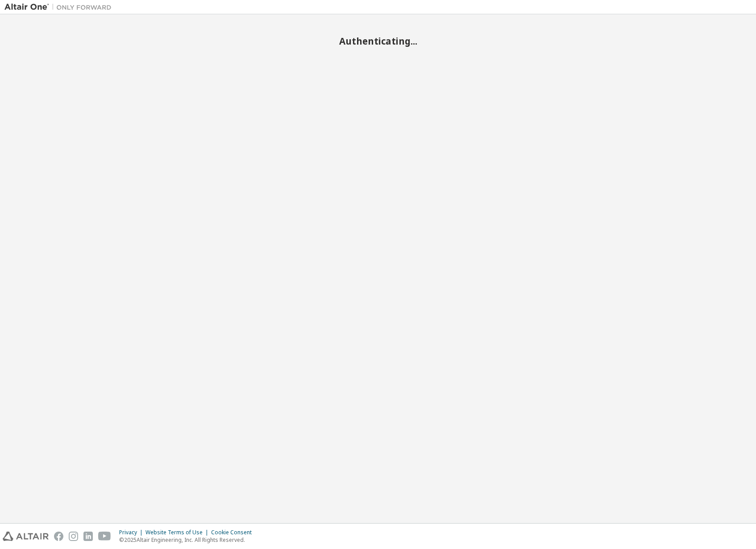 The height and width of the screenshot is (549, 756). Describe the element at coordinates (25, 536) in the screenshot. I see `img: altair_logo.svg` at that location.